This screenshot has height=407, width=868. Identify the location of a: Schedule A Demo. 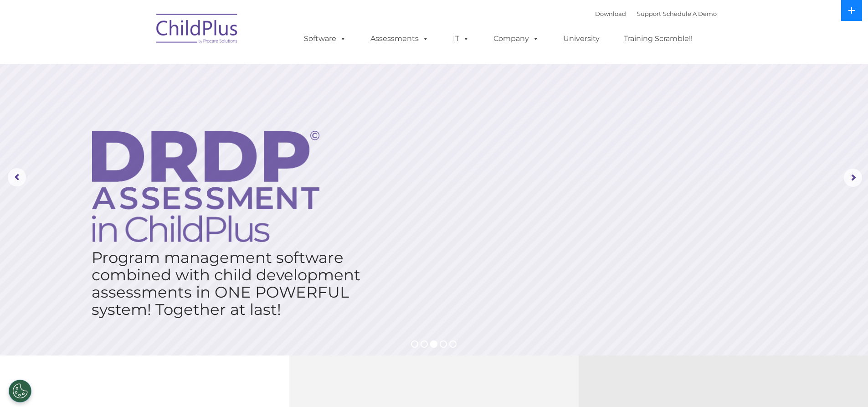
(690, 13).